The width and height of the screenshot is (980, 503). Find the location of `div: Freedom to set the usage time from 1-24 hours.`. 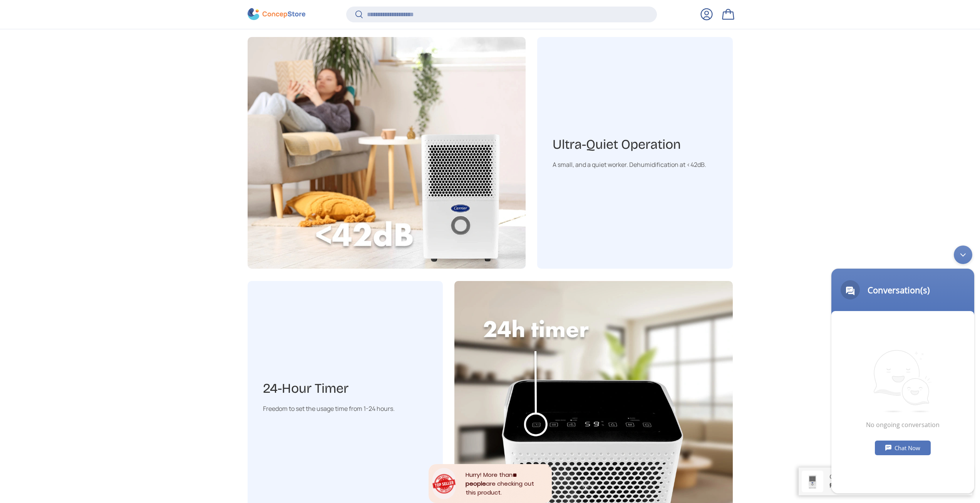

div: Freedom to set the usage time from 1-24 hours. is located at coordinates (346, 408).